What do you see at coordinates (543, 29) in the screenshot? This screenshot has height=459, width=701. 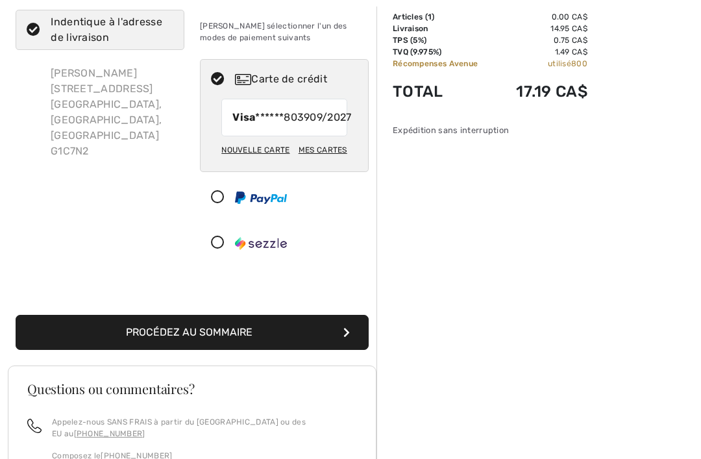 I see `td: 14.95 CA$` at bounding box center [543, 29].